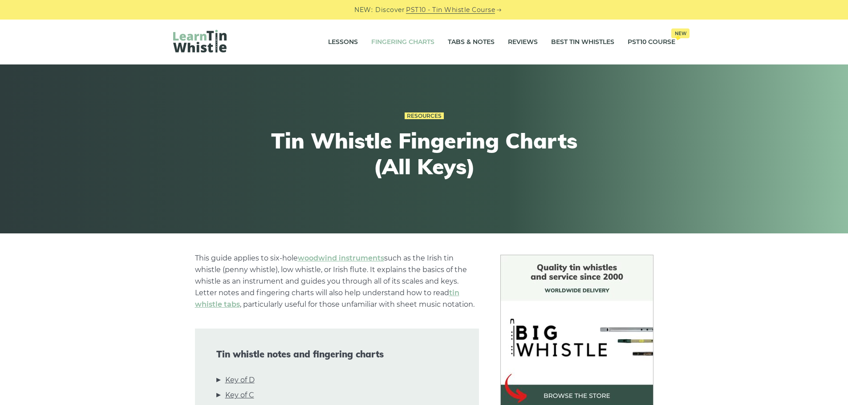 This screenshot has height=405, width=848. I want to click on span: Tin whistle notes and fingering charts, so click(337, 355).